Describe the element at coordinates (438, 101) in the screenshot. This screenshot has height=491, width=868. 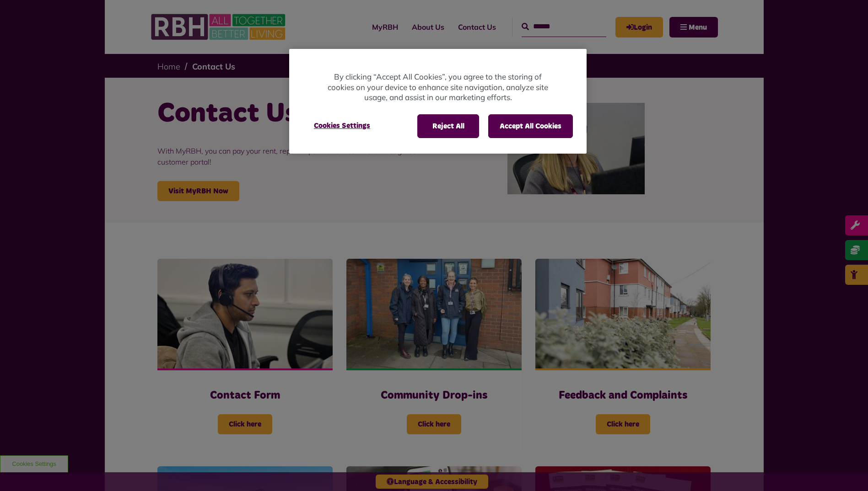
I see `div: Privacy` at that location.